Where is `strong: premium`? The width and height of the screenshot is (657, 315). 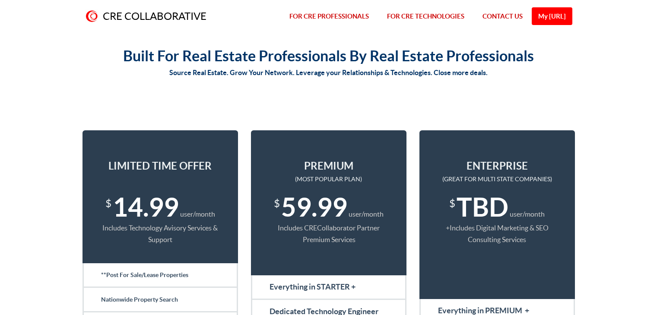
strong: premium is located at coordinates (329, 166).